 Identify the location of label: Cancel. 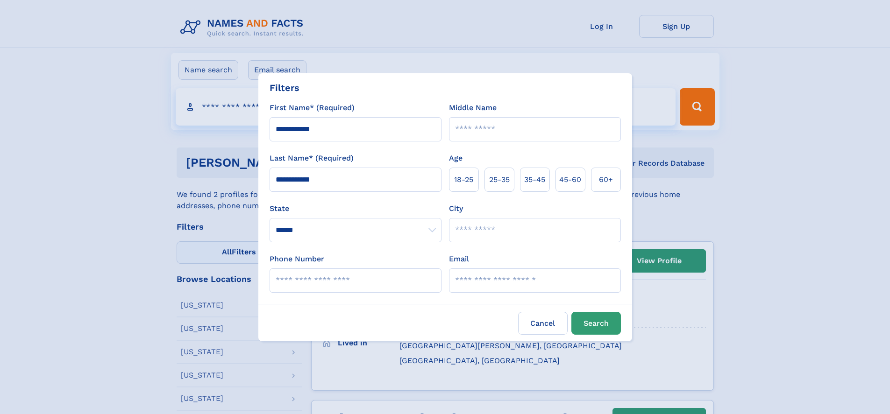
(543, 323).